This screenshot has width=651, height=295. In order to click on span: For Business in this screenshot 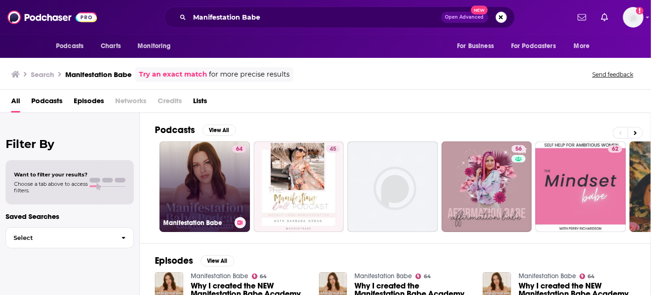, I will do `click(475, 46)`.